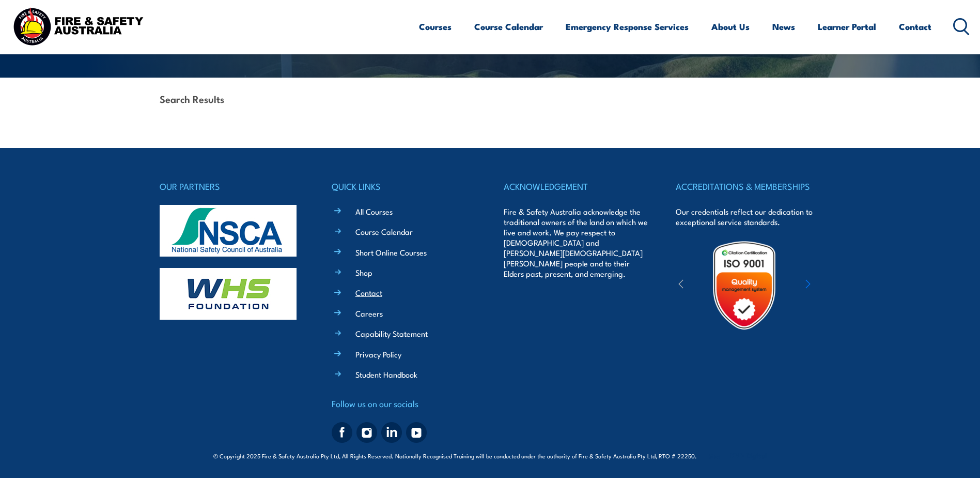 This screenshot has height=478, width=980. I want to click on h4: OUR PARTNERS, so click(232, 186).